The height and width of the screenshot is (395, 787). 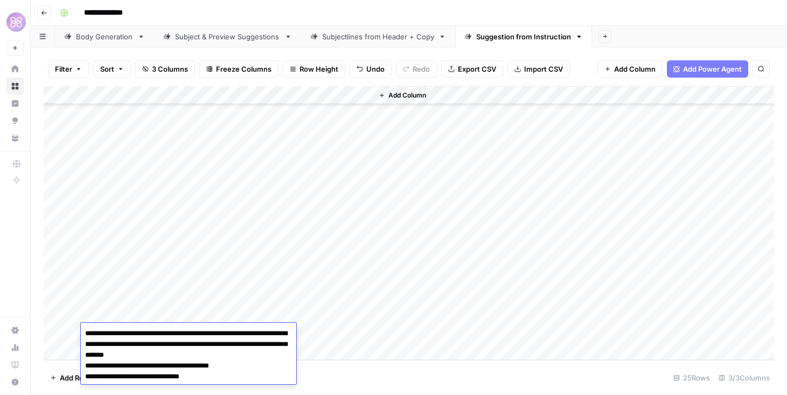 What do you see at coordinates (376, 69) in the screenshot?
I see `span: Undo` at bounding box center [376, 69].